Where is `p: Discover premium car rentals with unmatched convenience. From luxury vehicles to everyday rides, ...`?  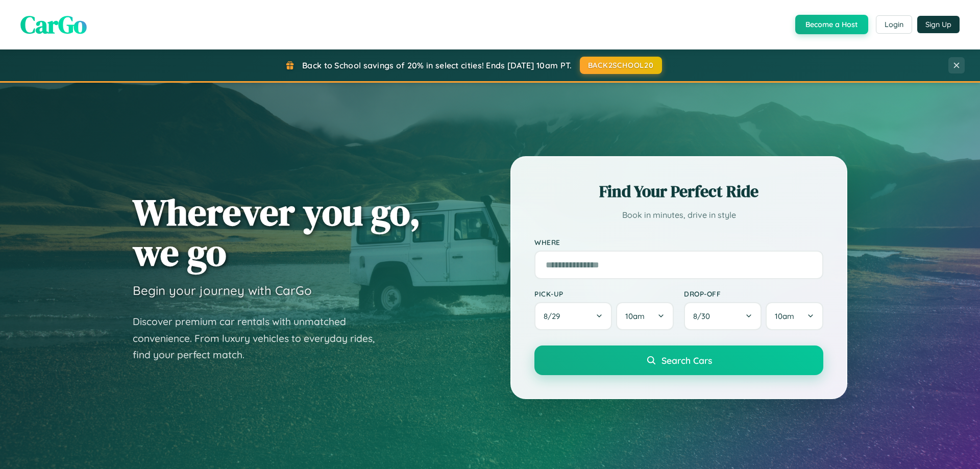 p: Discover premium car rentals with unmatched convenience. From luxury vehicles to everyday rides, ... is located at coordinates (261, 338).